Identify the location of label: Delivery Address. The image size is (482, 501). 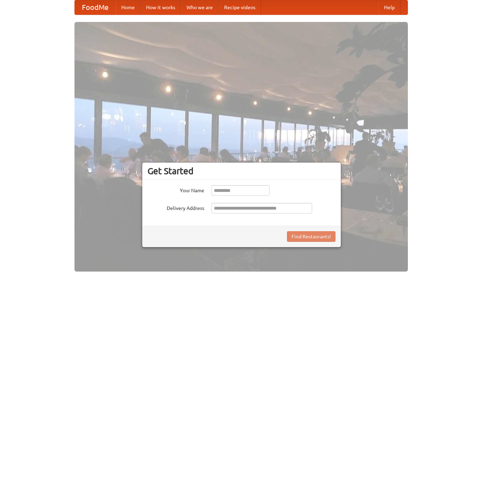
(176, 207).